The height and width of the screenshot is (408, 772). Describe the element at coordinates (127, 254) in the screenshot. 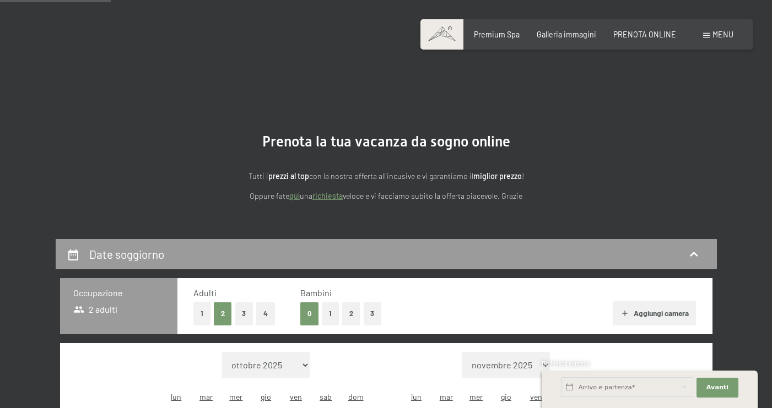

I see `h2: Date soggiorno` at that location.